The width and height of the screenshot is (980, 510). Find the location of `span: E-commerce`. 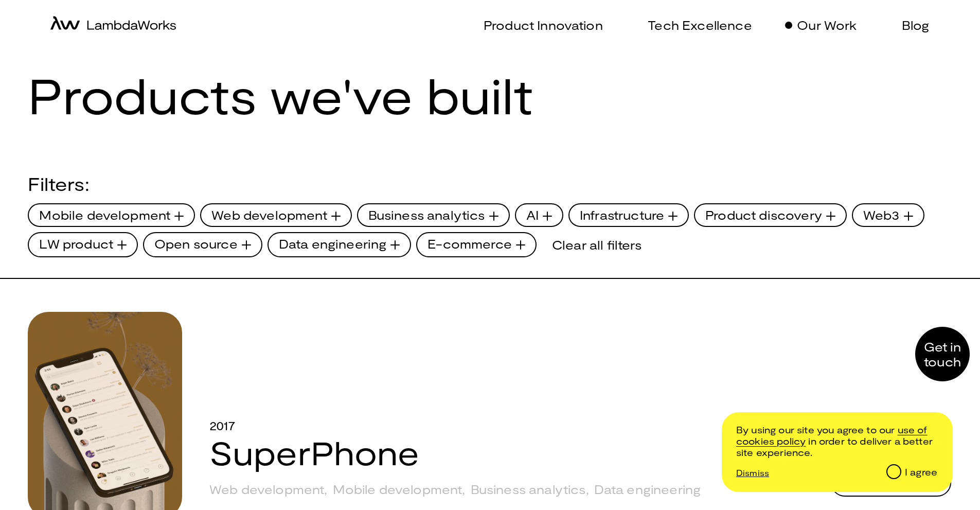

span: E-commerce is located at coordinates (469, 244).